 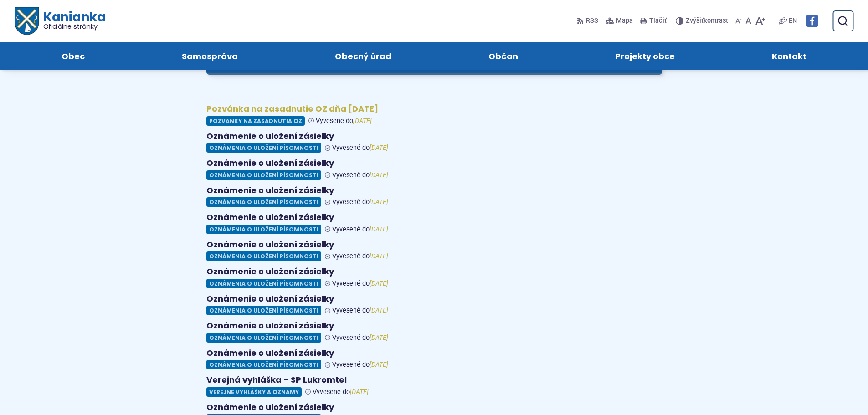 I want to click on span: Zvýšiť, so click(x=694, y=20).